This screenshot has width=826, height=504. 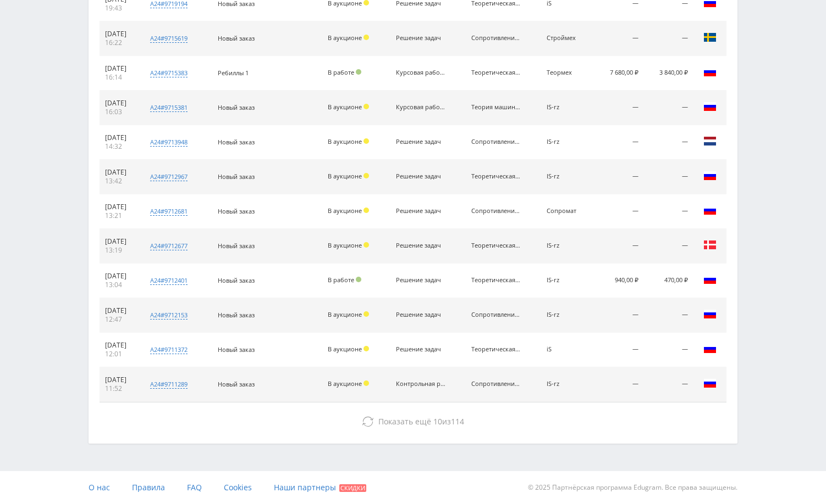 I want to click on td: 3 840,00 ₽, so click(x=668, y=73).